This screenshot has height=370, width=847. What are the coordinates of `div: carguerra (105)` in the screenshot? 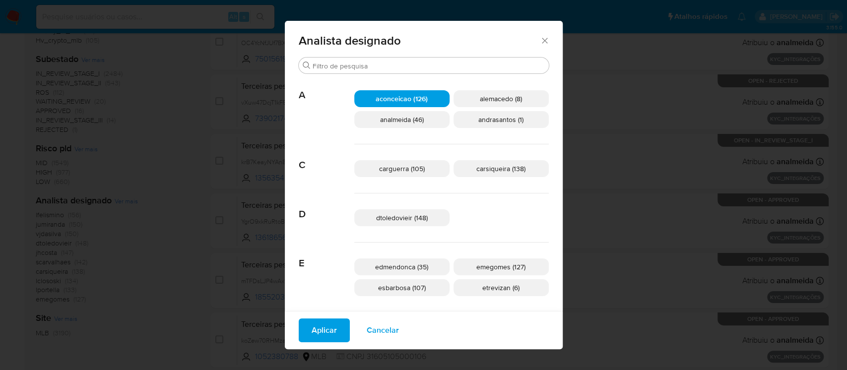 It's located at (402, 169).